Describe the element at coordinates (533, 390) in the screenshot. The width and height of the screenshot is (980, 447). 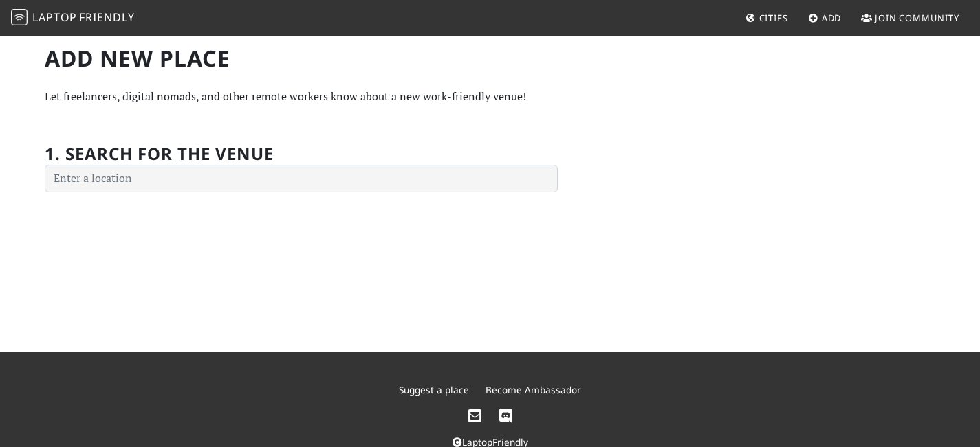
I see `a: Become Ambassador` at that location.